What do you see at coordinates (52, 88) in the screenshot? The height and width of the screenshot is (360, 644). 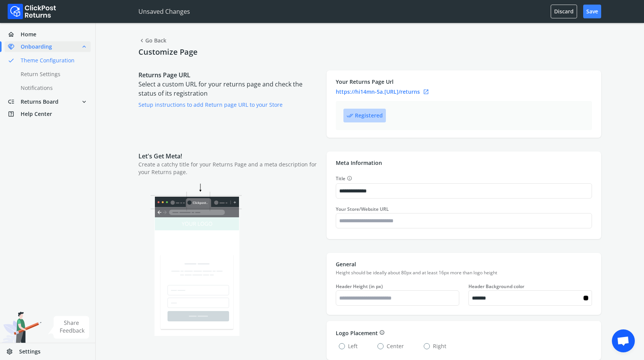 I see `a: Notifications` at bounding box center [52, 88].